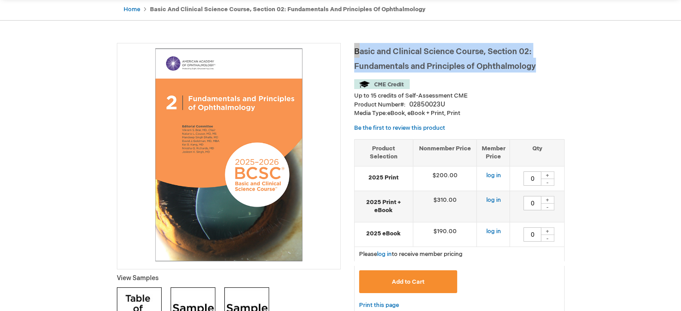  What do you see at coordinates (379, 105) in the screenshot?
I see `strong: Product Number` at bounding box center [379, 105].